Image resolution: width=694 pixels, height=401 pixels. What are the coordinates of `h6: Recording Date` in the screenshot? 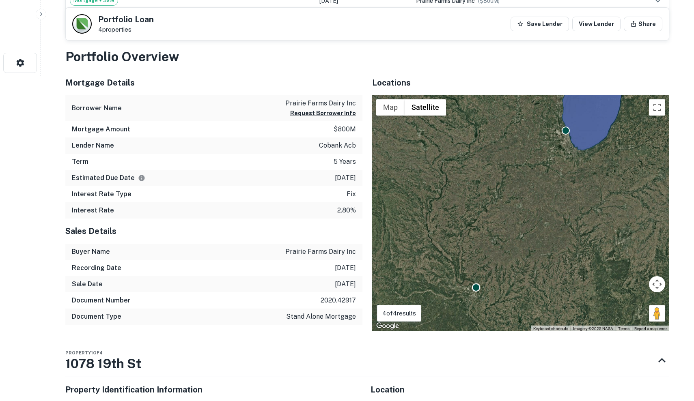 It's located at (97, 268).